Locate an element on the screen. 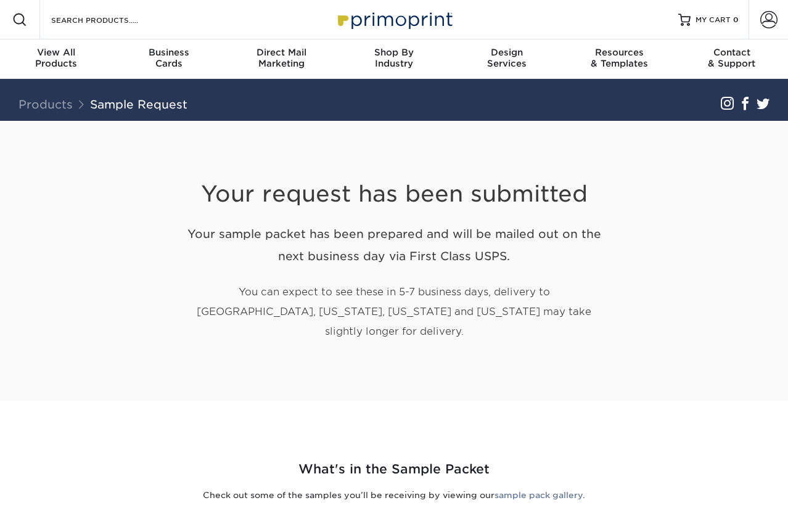  span: 0 is located at coordinates (736, 20).